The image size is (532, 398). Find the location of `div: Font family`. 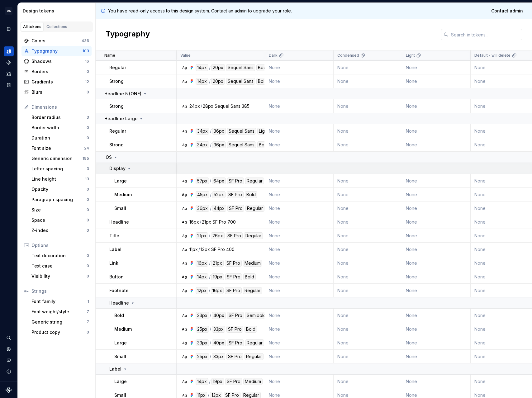

div: Font family is located at coordinates (59, 301).